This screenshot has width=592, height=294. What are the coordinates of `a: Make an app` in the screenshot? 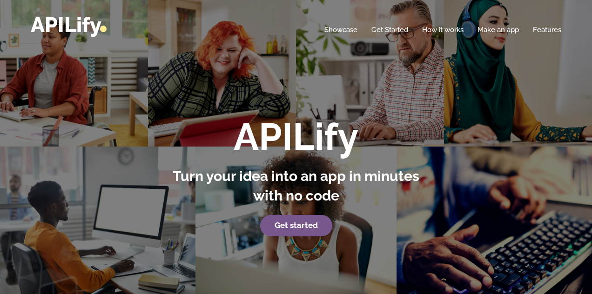 It's located at (498, 30).